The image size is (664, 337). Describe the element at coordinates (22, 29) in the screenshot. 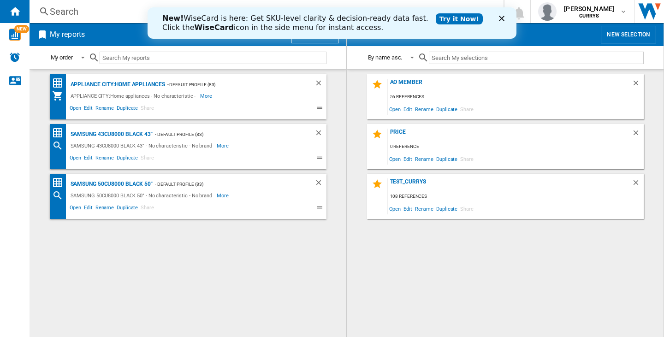

I see `span: NEW` at that location.